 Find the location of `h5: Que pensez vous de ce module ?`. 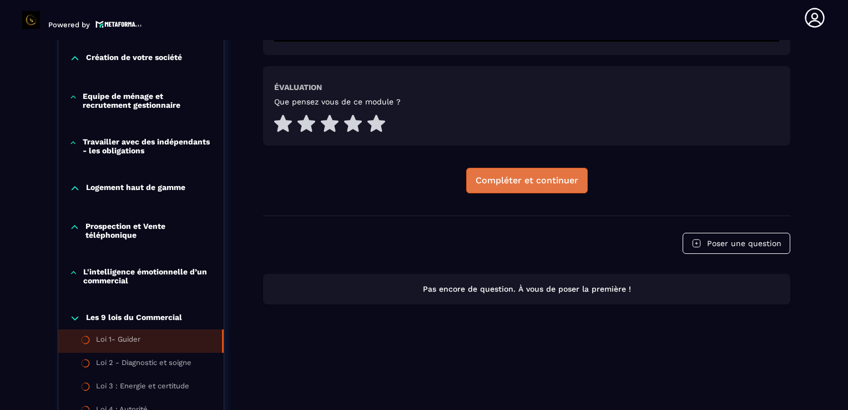

h5: Que pensez vous de ce module ? is located at coordinates (338, 102).